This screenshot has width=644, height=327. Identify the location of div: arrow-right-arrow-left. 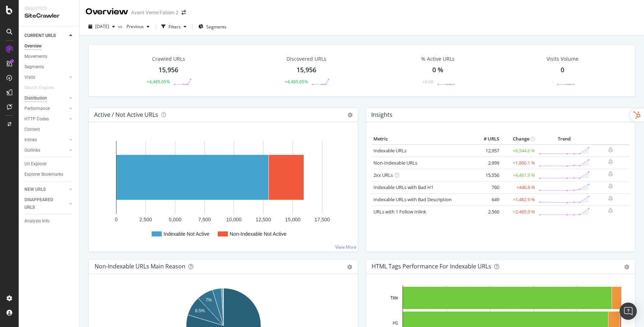
(183, 13).